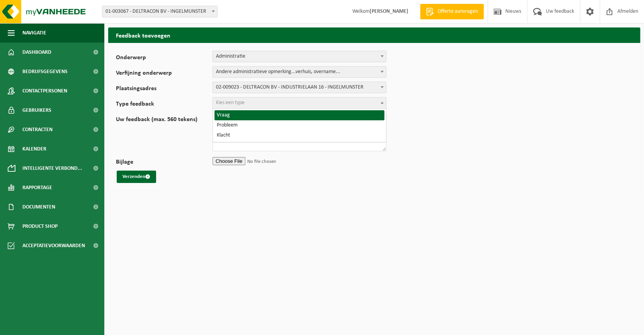  I want to click on a: Offerte aanvragen, so click(452, 11).